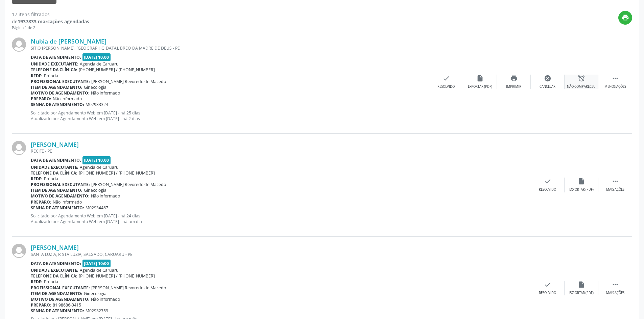 Image resolution: width=644 pixels, height=319 pixels. What do you see at coordinates (50, 21) in the screenshot?
I see `div: de` at bounding box center [50, 21].